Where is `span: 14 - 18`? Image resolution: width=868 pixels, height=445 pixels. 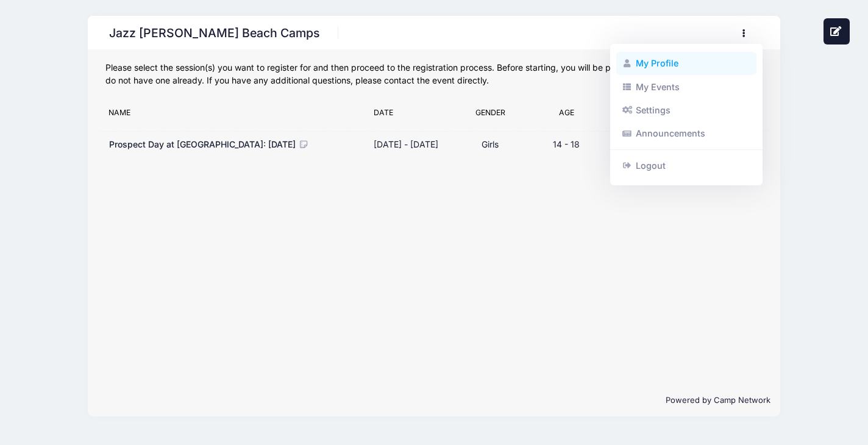 span: 14 - 18 is located at coordinates (567, 144).